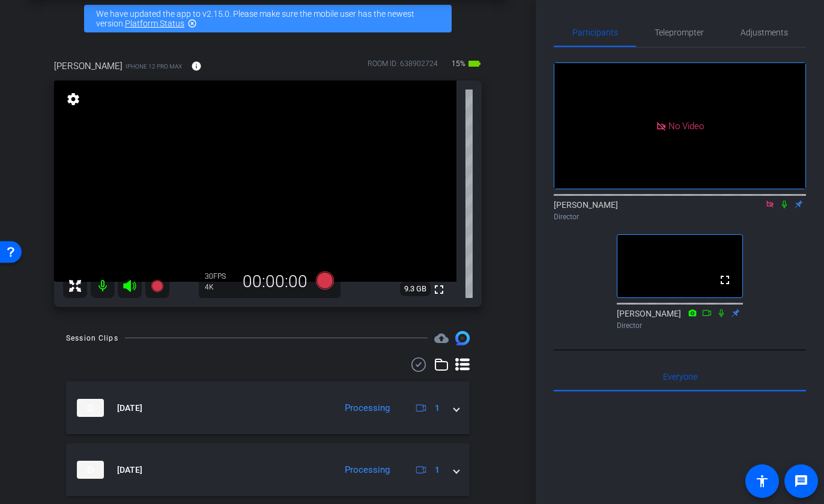 This screenshot has width=824, height=504. What do you see at coordinates (74, 99) in the screenshot?
I see `mat-icon: settings` at bounding box center [74, 99].